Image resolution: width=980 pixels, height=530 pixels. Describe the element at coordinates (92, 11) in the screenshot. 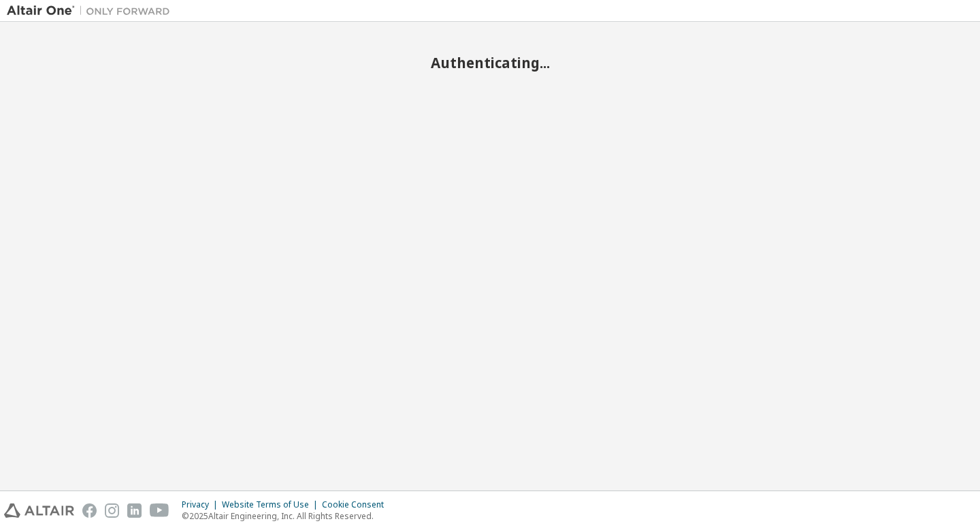

I see `img: Altair One` at that location.